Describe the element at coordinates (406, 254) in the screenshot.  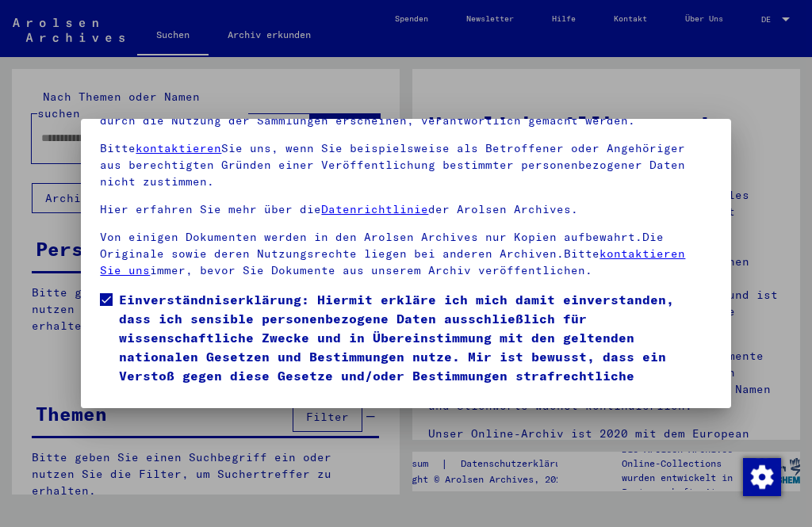
I see `p: Von einigen Dokumenten werden in den Arolsen Archives nur Kopien aufbewahrt.Die Originale sowie d...` at that location.